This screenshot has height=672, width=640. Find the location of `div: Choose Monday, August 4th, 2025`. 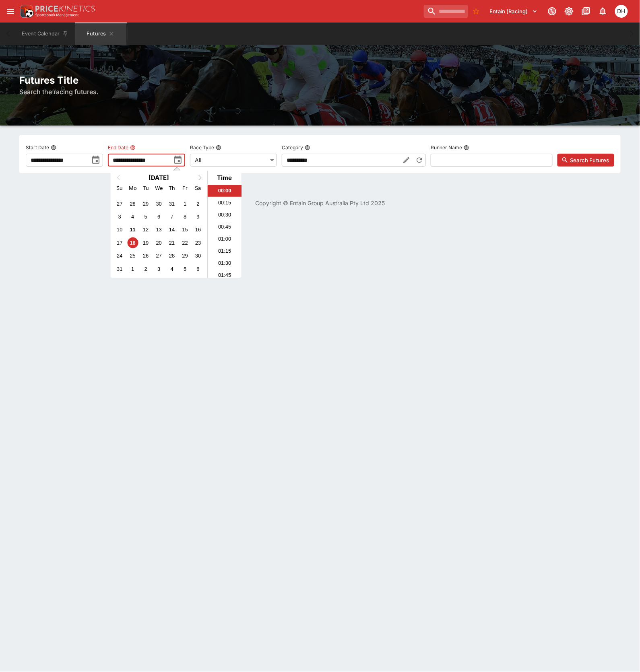

div: Choose Monday, August 4th, 2025 is located at coordinates (133, 217).